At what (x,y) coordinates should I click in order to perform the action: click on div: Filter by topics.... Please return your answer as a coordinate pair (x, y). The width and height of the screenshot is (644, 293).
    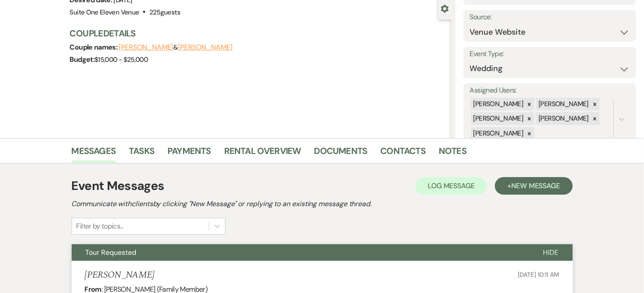
    Looking at the image, I should click on (100, 227).